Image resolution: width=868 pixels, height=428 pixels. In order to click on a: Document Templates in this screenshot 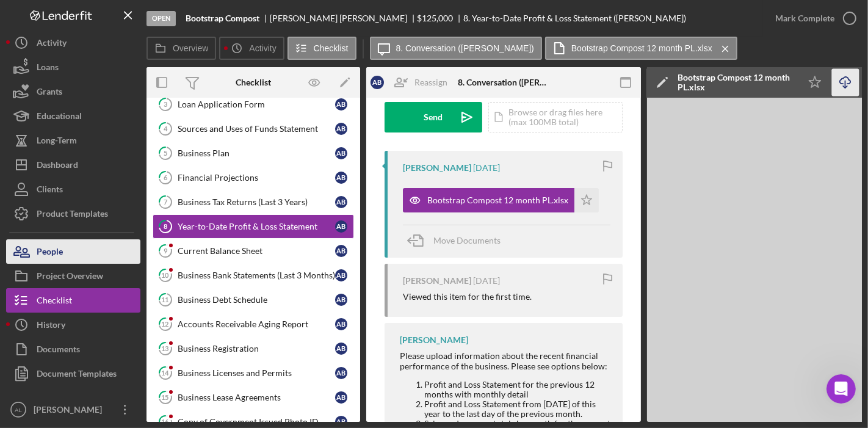, I will do `click(73, 373)`.